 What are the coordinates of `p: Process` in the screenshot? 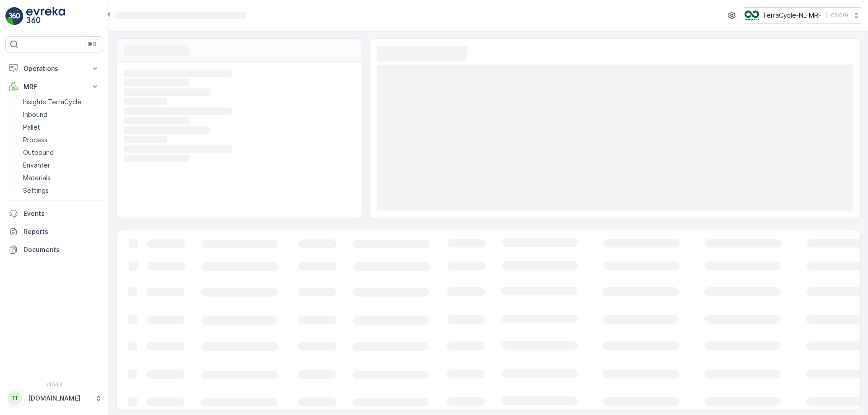 It's located at (35, 140).